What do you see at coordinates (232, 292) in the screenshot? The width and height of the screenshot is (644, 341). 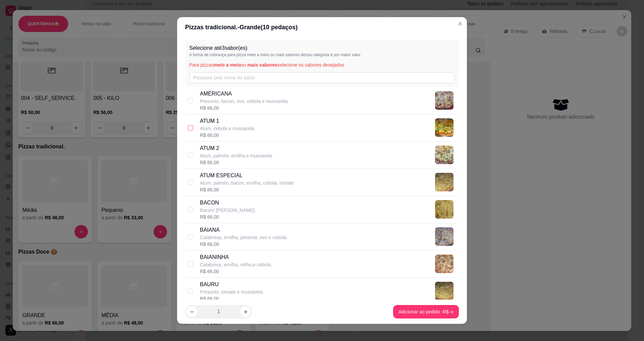 I see `p: Presunto, tomate e mussarela.` at bounding box center [232, 292].